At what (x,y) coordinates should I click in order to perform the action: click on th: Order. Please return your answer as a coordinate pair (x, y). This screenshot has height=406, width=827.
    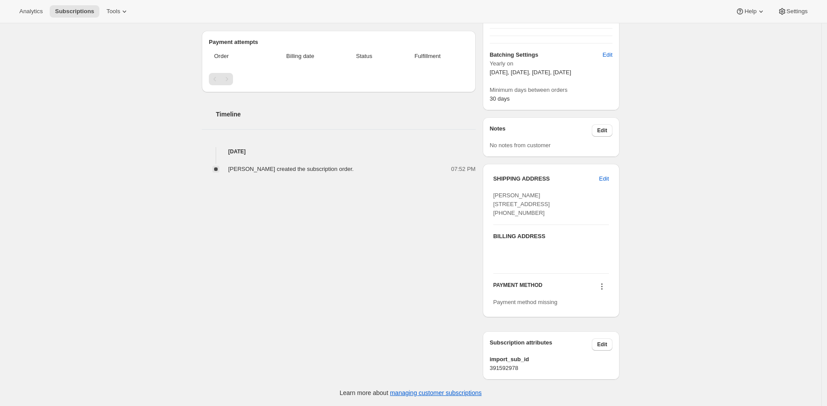
    Looking at the image, I should click on (235, 56).